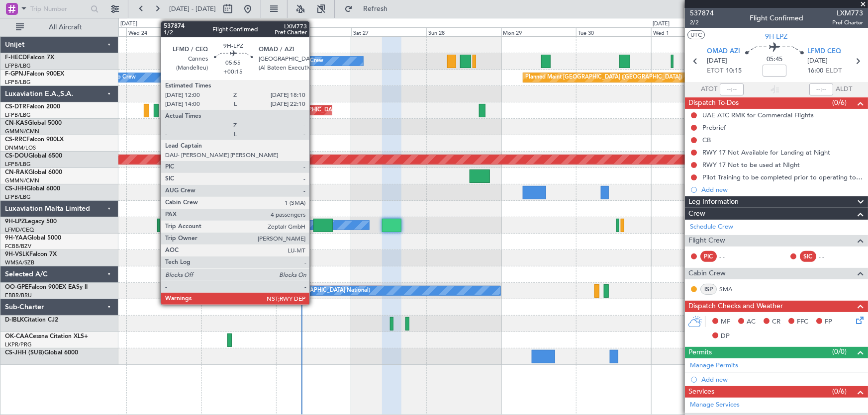 The width and height of the screenshot is (868, 415). Describe the element at coordinates (34, 123) in the screenshot. I see `a: CN-KASGlobal 5000` at that location.